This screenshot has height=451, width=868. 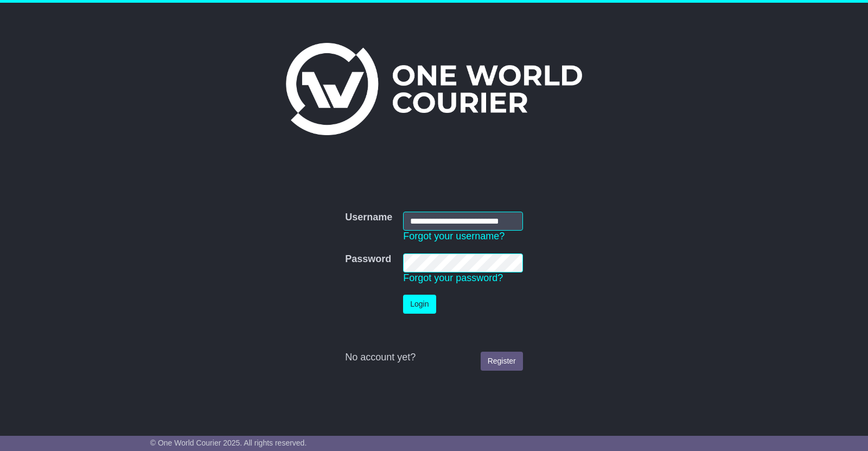 I want to click on label: Password, so click(x=368, y=259).